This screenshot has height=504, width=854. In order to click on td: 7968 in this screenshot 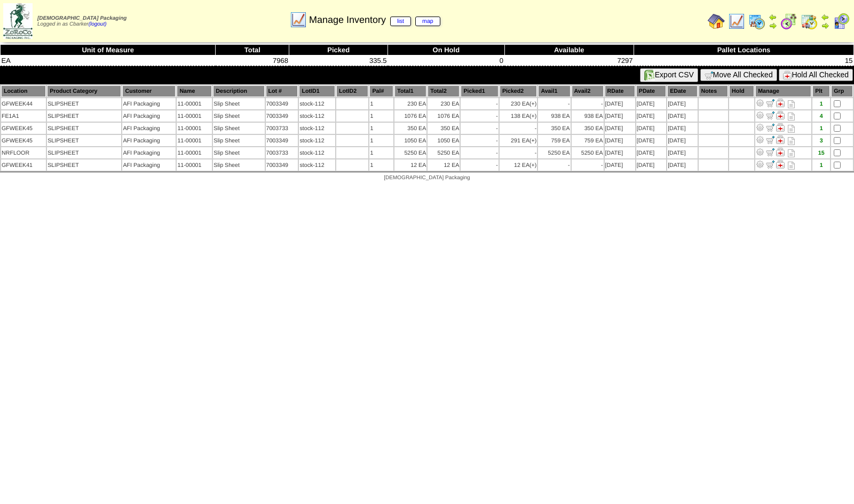, I will do `click(253, 61)`.